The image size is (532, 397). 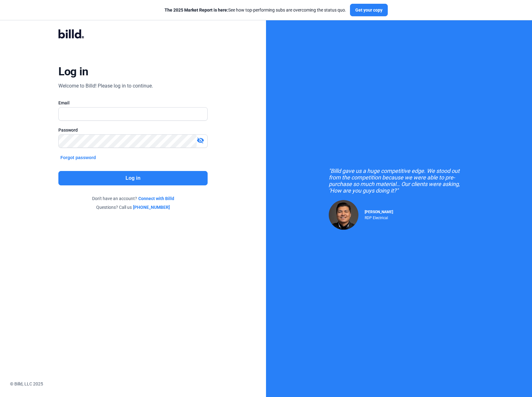 What do you see at coordinates (399, 181) in the screenshot?
I see `div: "Billd gave us a huge competitive edge. We stood out from the competition because we were able to...` at bounding box center [399, 181].